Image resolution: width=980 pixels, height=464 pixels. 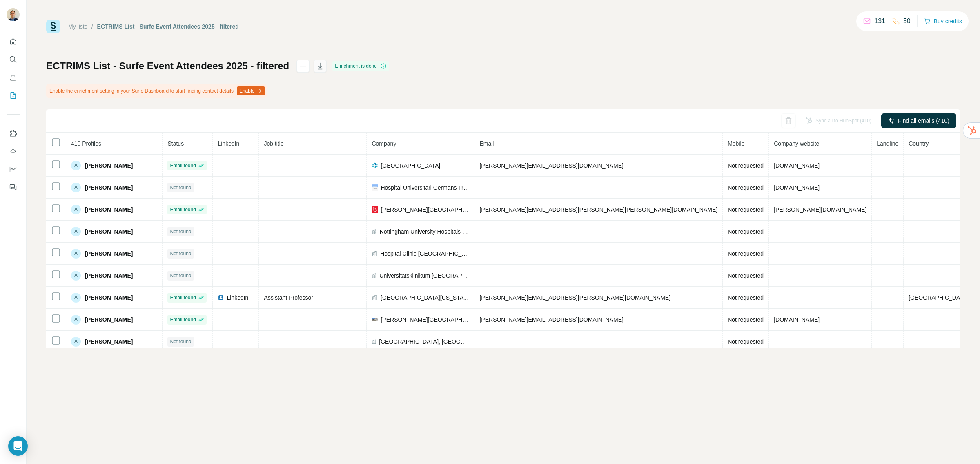 I want to click on button: Feedback, so click(x=13, y=187).